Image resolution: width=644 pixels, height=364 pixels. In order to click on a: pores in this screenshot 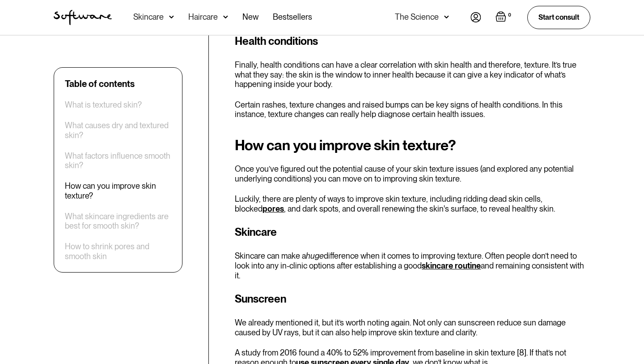, I will do `click(274, 209)`.